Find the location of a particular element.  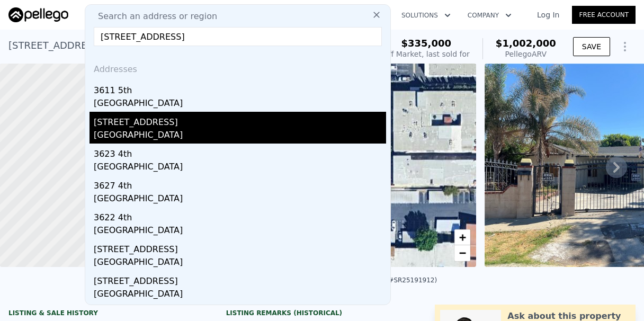

div: LISTING & SALE HISTORY is located at coordinates (104, 314).